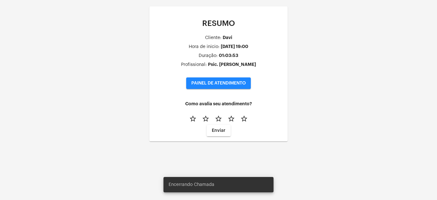 Image resolution: width=437 pixels, height=200 pixels. What do you see at coordinates (213, 38) in the screenshot?
I see `div: Cliente:` at bounding box center [213, 38].